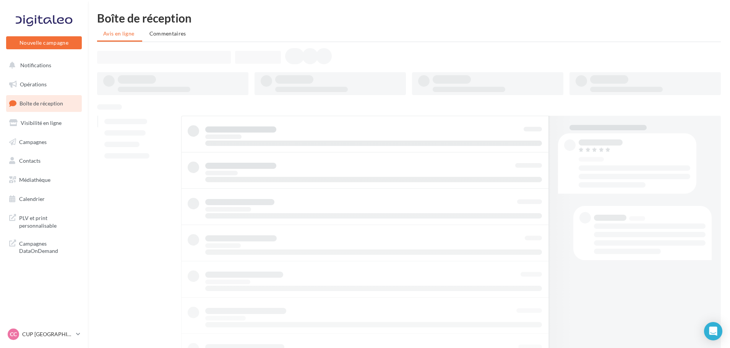 This screenshot has width=730, height=348. Describe the element at coordinates (409, 18) in the screenshot. I see `div: Boîte de réception` at that location.